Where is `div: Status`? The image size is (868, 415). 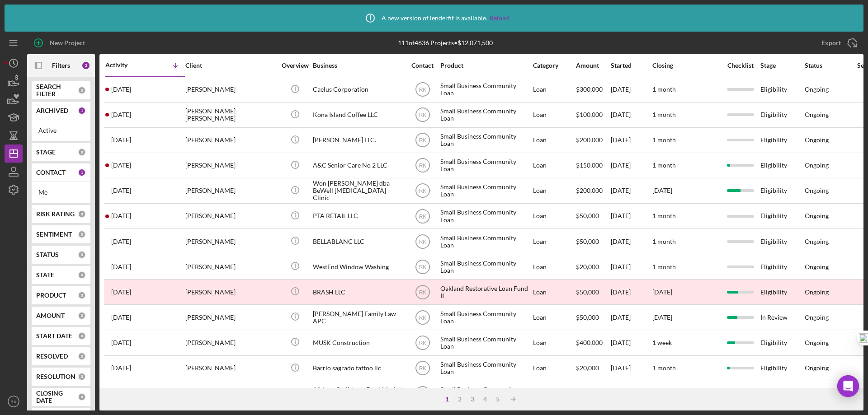
div: Status is located at coordinates (826, 66).